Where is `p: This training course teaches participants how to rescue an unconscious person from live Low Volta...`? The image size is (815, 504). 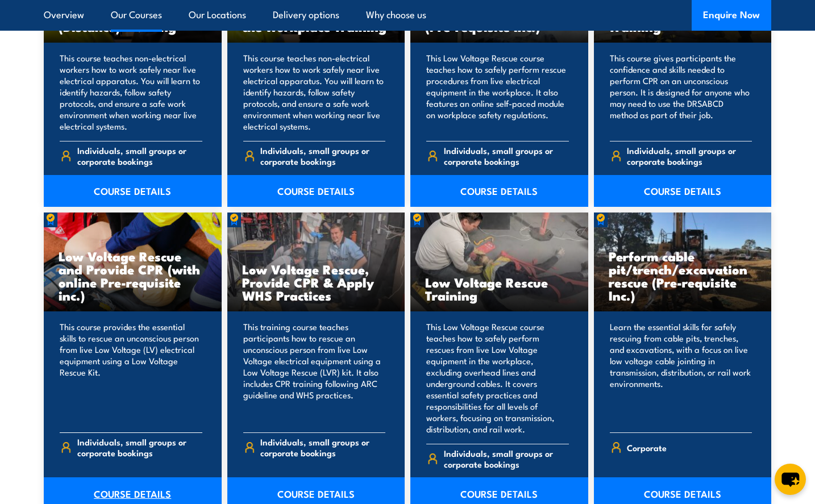
p: This training course teaches participants how to rescue an unconscious person from live Low Volta... is located at coordinates (315, 372).